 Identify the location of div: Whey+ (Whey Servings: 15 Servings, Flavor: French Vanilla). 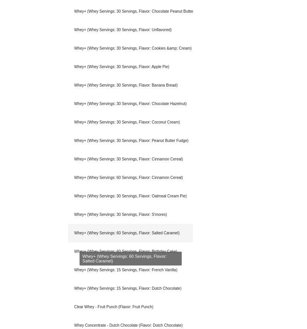
(130, 270).